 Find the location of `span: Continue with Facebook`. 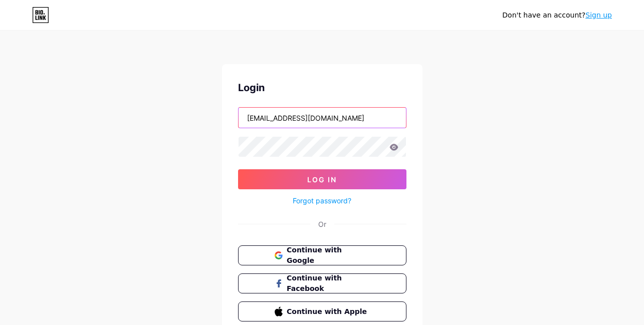

span: Continue with Facebook is located at coordinates (328, 283).